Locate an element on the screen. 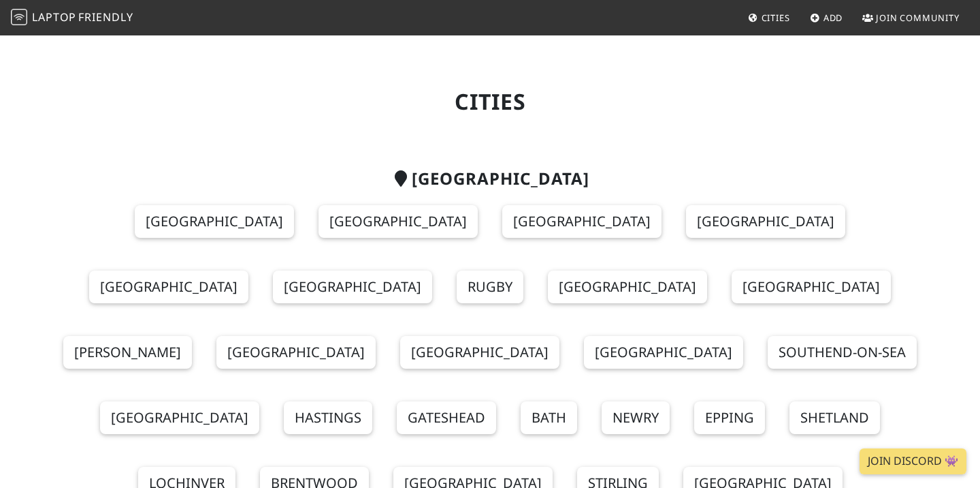 Image resolution: width=980 pixels, height=488 pixels. span: Friendly is located at coordinates (106, 17).